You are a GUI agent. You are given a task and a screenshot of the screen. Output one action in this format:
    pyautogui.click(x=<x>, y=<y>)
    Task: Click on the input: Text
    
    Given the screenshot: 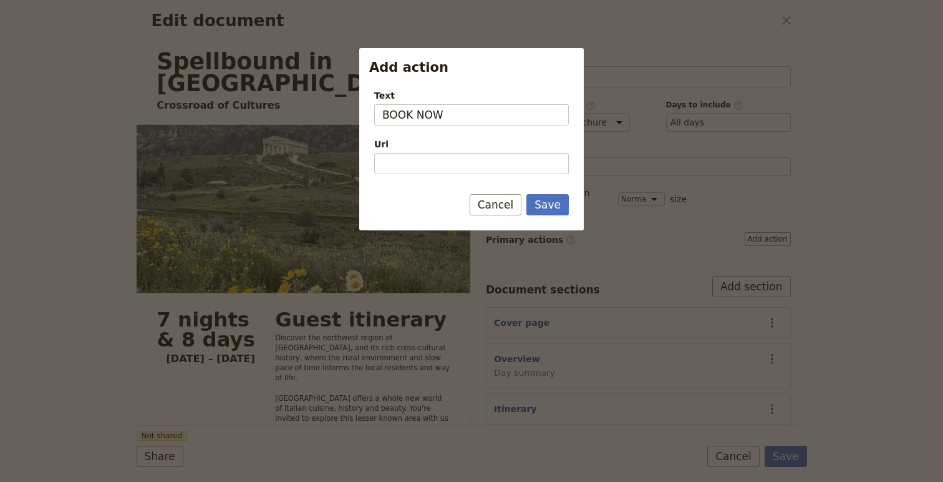 What is the action you would take?
    pyautogui.click(x=472, y=115)
    